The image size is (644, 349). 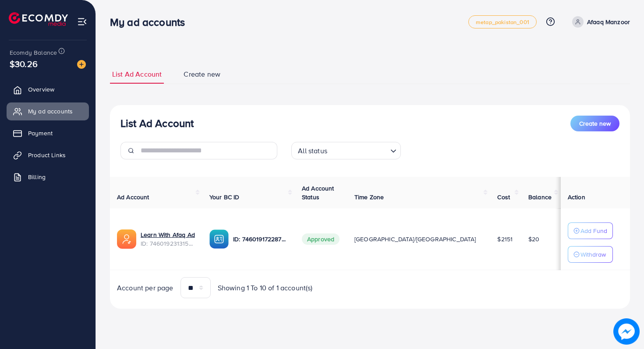 What do you see at coordinates (48, 111) in the screenshot?
I see `a: My ad accounts` at bounding box center [48, 111].